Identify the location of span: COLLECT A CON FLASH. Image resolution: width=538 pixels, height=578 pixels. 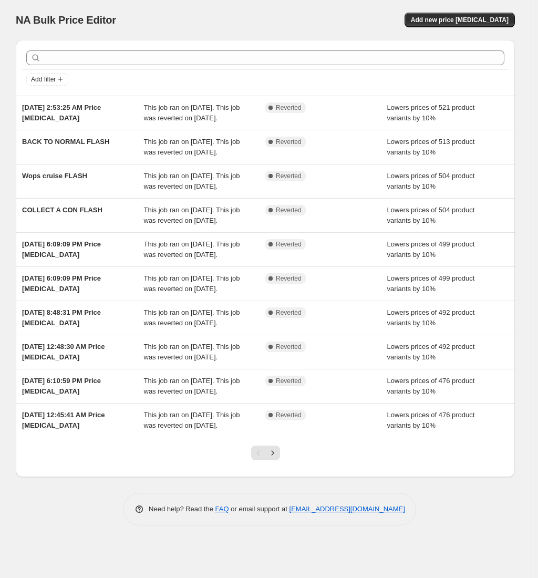
(62, 210).